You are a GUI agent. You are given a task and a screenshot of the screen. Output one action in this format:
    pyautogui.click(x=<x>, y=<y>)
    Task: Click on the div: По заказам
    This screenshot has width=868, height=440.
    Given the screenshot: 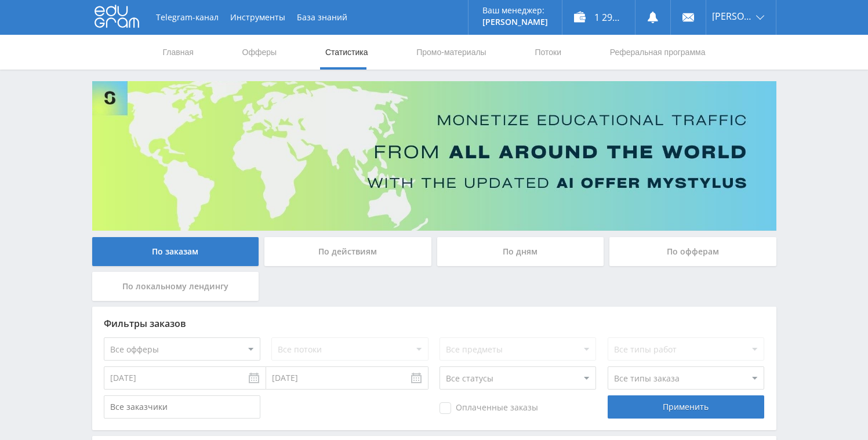 What is the action you would take?
    pyautogui.click(x=176, y=252)
    